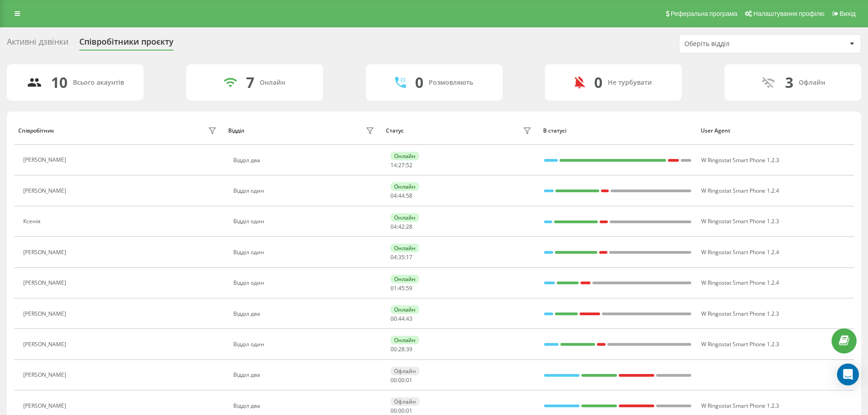 The height and width of the screenshot is (415, 868). I want to click on div: Активні дзвінки, so click(37, 44).